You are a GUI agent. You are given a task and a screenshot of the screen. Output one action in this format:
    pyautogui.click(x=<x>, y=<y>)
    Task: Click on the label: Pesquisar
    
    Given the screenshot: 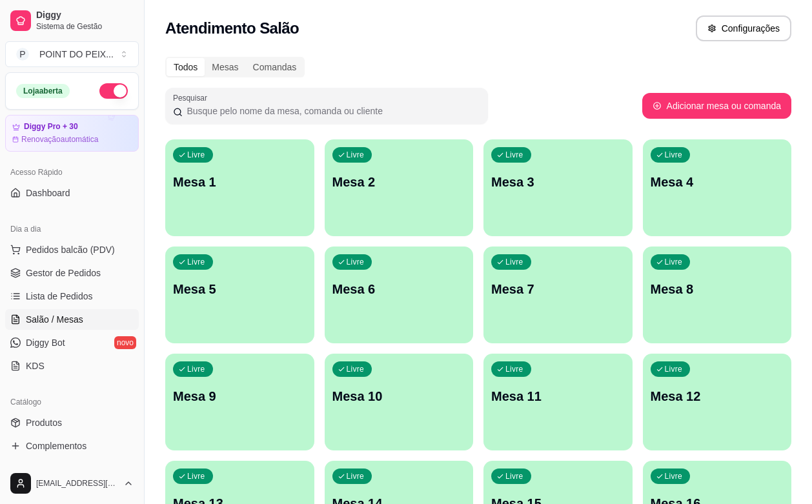 What is the action you would take?
    pyautogui.click(x=192, y=97)
    